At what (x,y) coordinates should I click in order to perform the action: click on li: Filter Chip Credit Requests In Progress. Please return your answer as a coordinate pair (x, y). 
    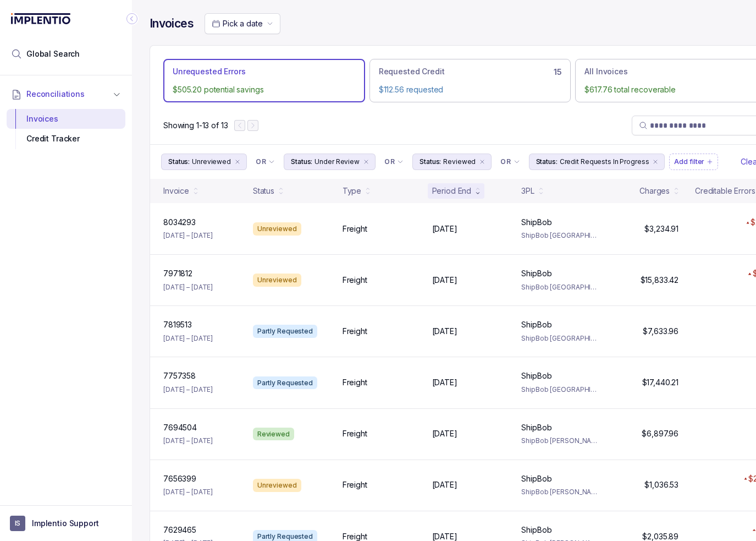
    Looking at the image, I should click on (597, 161).